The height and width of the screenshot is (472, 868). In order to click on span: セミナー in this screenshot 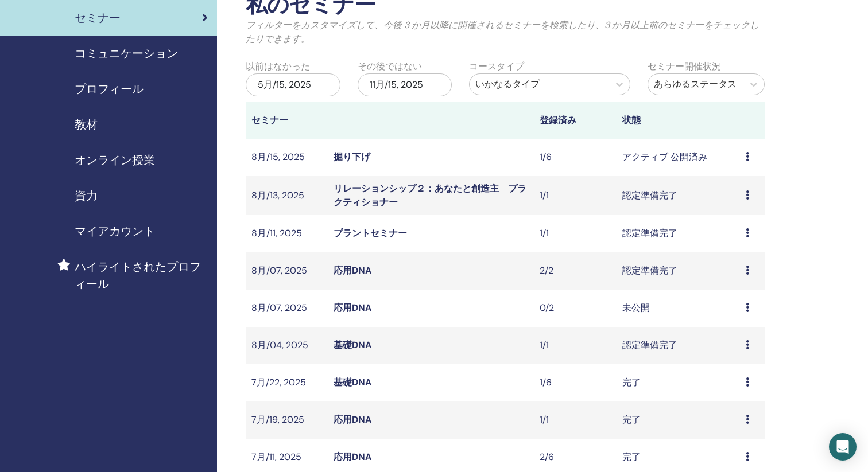, I will do `click(98, 18)`.